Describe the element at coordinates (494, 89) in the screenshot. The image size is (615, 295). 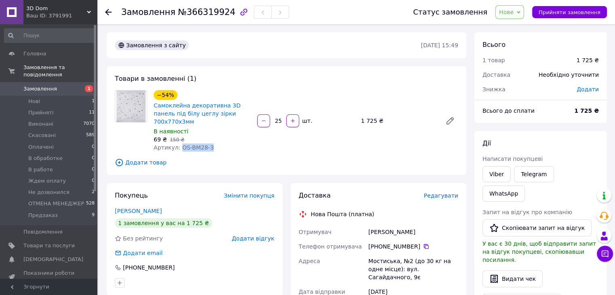
I see `span: Знижка` at that location.